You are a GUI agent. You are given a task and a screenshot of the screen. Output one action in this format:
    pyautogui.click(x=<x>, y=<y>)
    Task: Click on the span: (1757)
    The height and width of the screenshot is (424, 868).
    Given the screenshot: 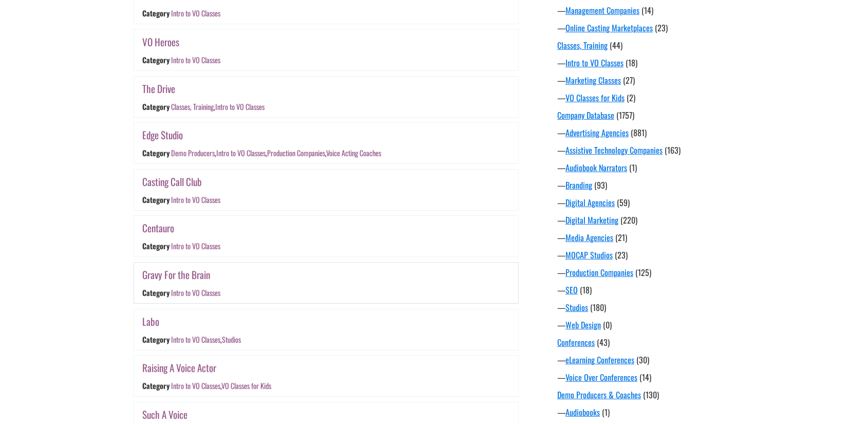 What is the action you would take?
    pyautogui.click(x=625, y=115)
    